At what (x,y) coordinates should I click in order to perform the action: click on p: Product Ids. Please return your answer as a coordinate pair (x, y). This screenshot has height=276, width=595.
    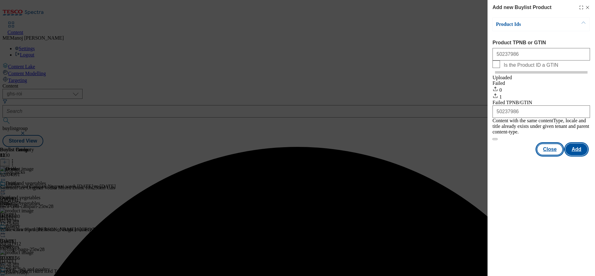
    Looking at the image, I should click on (528, 24).